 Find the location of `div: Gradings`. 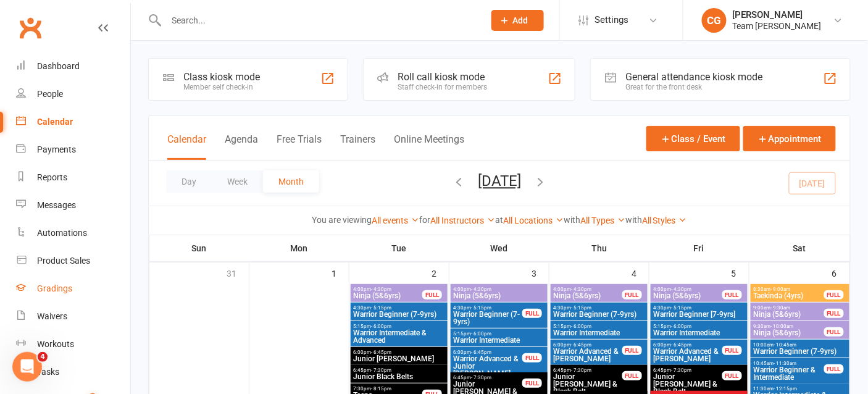

div: Gradings is located at coordinates (54, 288).